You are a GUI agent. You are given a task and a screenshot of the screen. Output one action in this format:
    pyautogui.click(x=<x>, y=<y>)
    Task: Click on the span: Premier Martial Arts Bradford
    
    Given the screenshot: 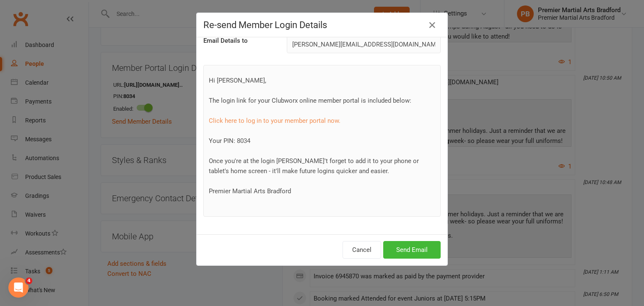 What is the action you would take?
    pyautogui.click(x=250, y=191)
    